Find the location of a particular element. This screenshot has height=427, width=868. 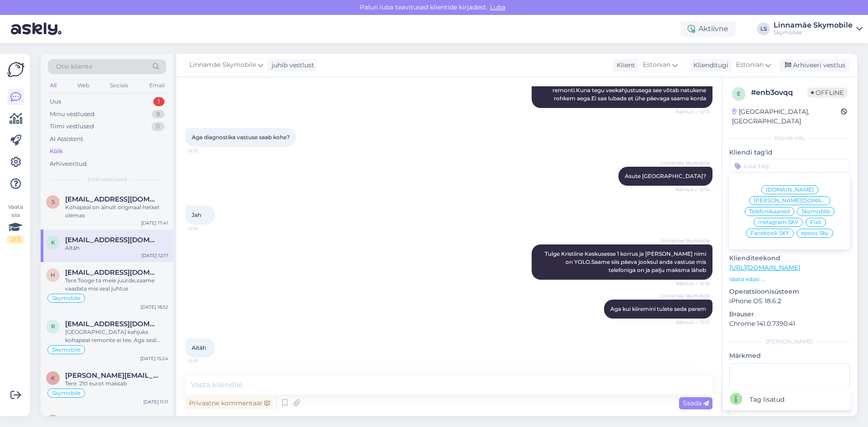

span: Telefonikaaned is located at coordinates (769, 211).